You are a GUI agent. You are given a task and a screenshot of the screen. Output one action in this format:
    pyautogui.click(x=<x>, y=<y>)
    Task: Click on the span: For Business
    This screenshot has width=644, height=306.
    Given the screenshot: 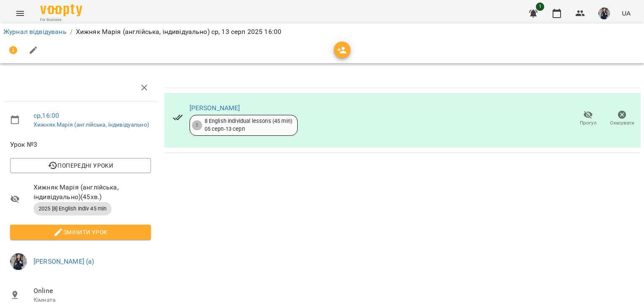 What is the action you would take?
    pyautogui.click(x=61, y=20)
    